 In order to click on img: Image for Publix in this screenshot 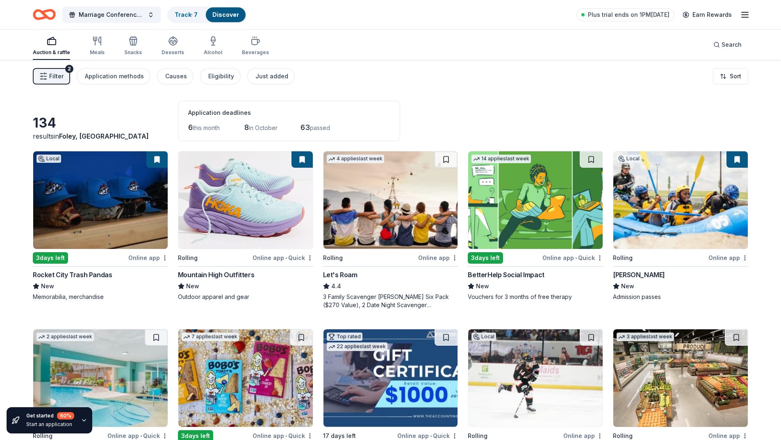, I will do `click(681, 378)`.